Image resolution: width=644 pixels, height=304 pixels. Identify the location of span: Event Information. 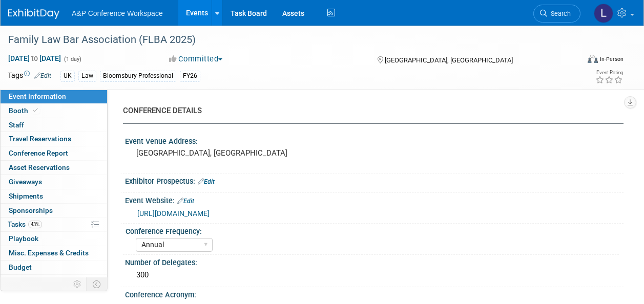
(37, 96).